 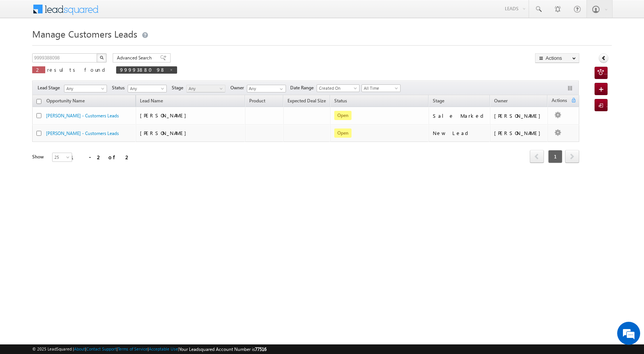 What do you see at coordinates (63, 157) in the screenshot?
I see `span: 25` at bounding box center [63, 157].